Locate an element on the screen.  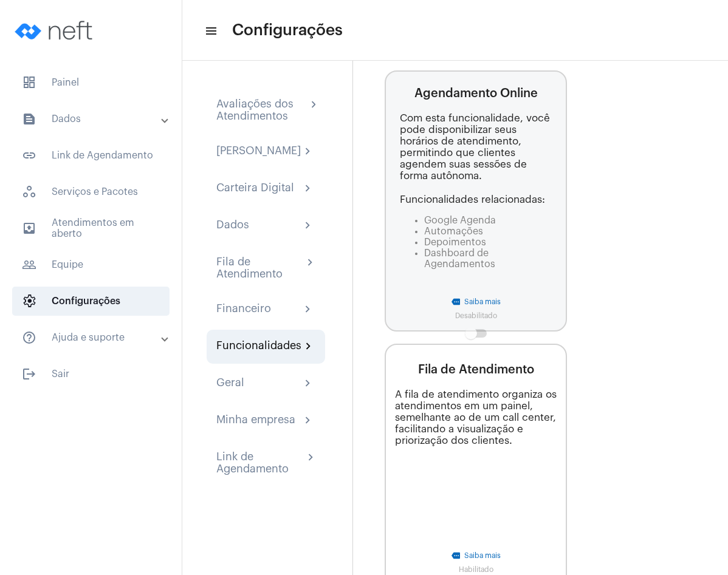
mat-panel-title: Dados is located at coordinates (91, 119).